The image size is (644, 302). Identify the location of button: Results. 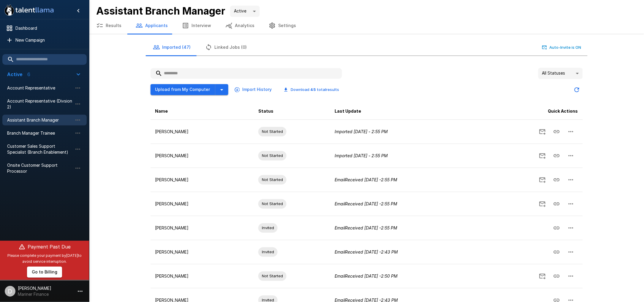
(109, 25).